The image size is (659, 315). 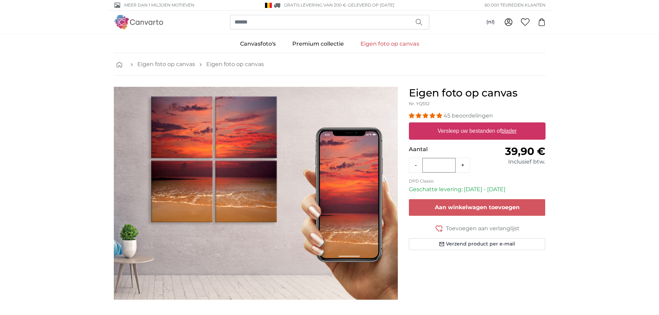 What do you see at coordinates (443, 149) in the screenshot?
I see `p: Aantal` at bounding box center [443, 149].